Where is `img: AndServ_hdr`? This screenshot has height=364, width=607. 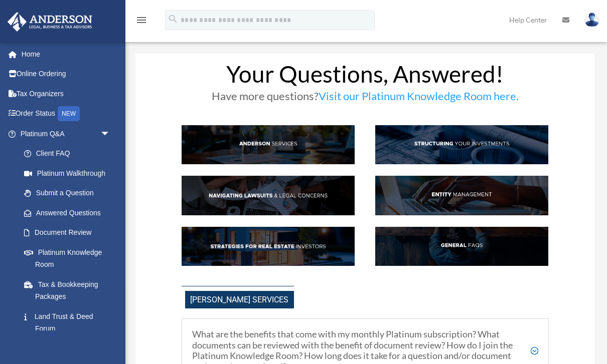
img: AndServ_hdr is located at coordinates (268, 145).